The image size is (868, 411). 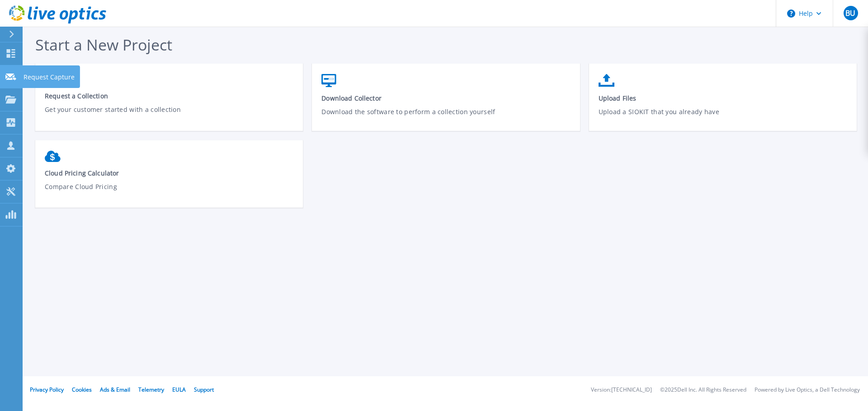 What do you see at coordinates (702, 390) in the screenshot?
I see `li: © 2025 Dell Inc. All Rights Reserved` at bounding box center [702, 390].